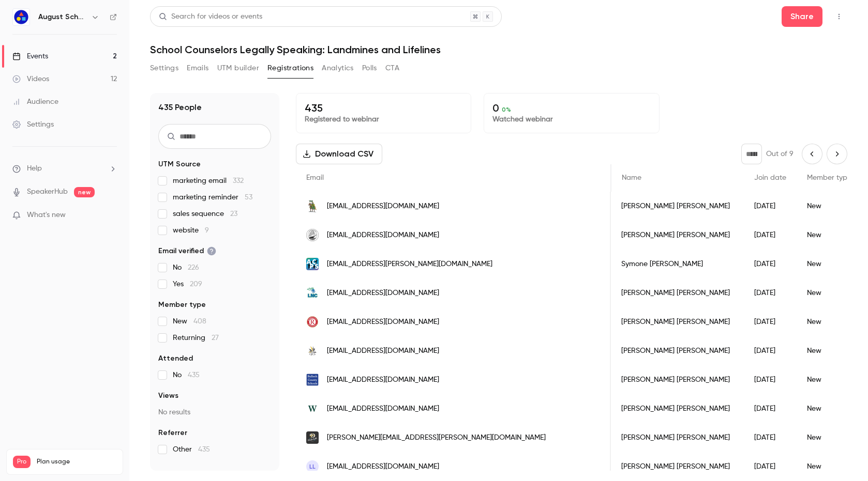  What do you see at coordinates (238, 181) in the screenshot?
I see `span: 332` at bounding box center [238, 181].